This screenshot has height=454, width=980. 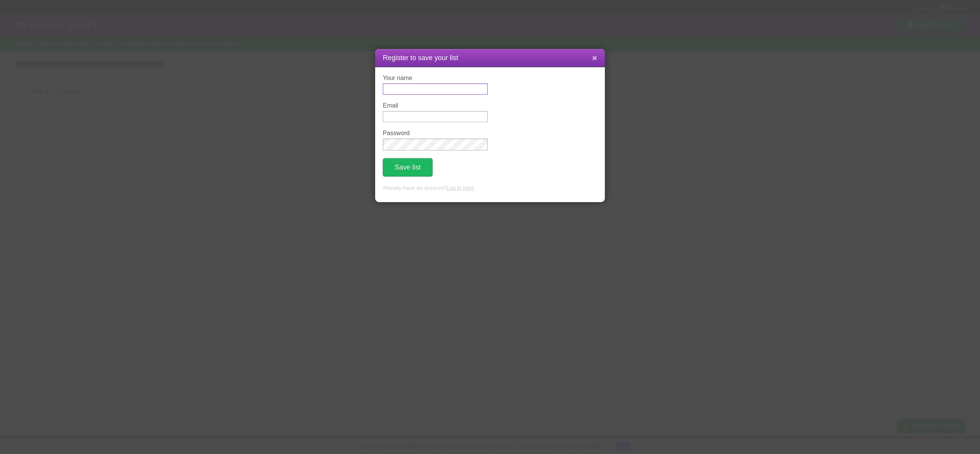 I want to click on a: Log in here, so click(x=461, y=188).